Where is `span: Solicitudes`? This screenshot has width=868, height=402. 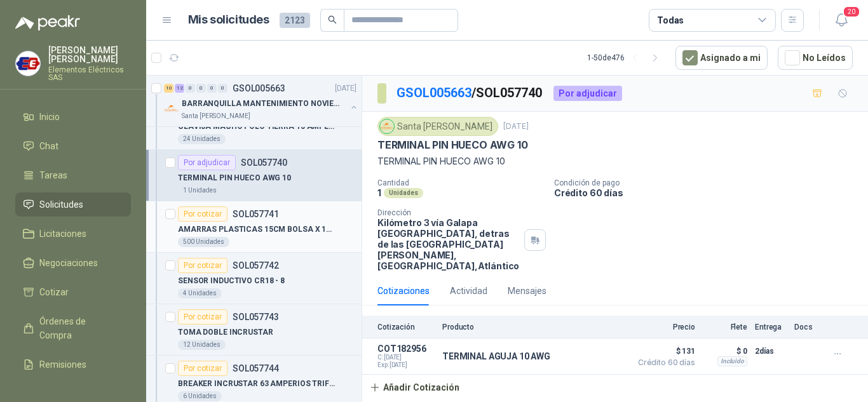 span: Solicitudes is located at coordinates (61, 204).